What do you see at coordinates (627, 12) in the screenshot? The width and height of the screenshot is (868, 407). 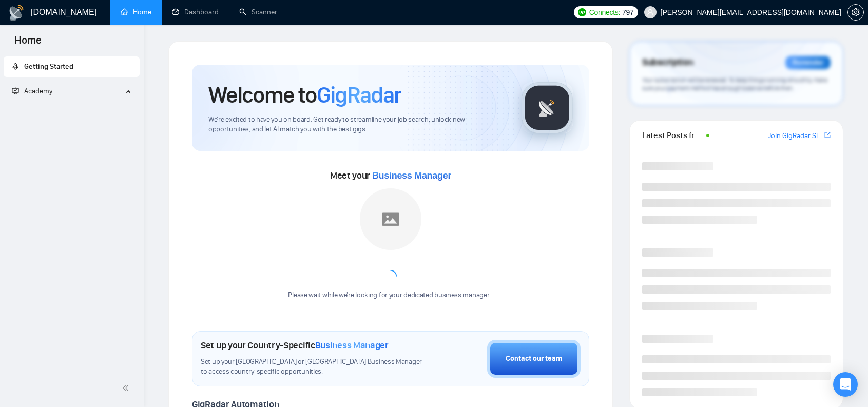 I see `span: 797` at bounding box center [627, 12].